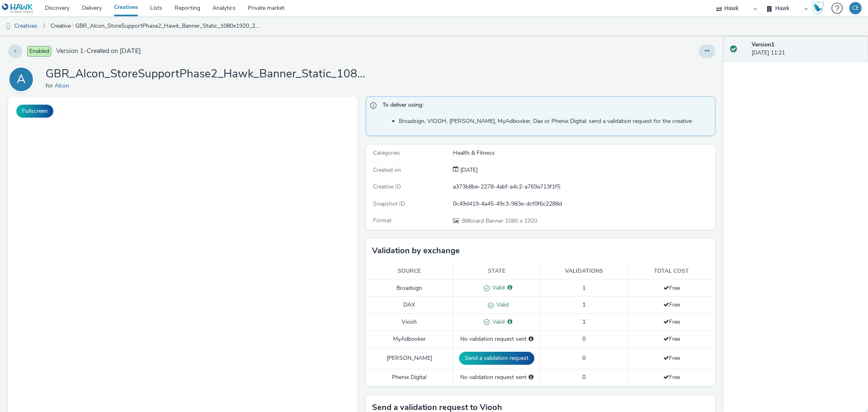 The height and width of the screenshot is (412, 868). Describe the element at coordinates (35, 111) in the screenshot. I see `button: Fullscreen` at that location.